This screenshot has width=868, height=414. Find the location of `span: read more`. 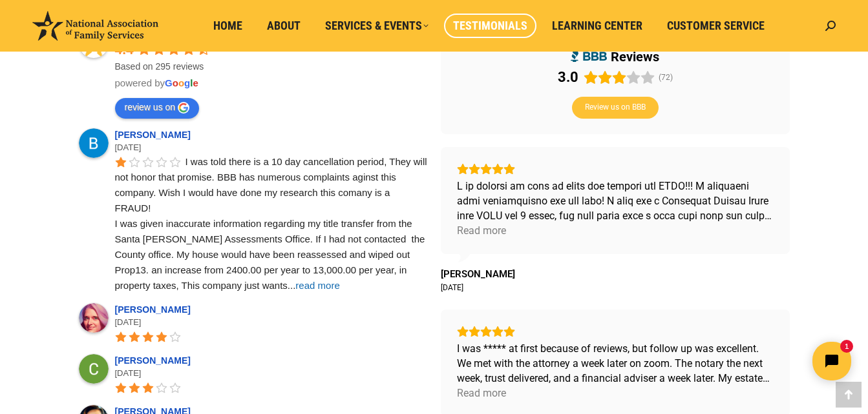

span: read more is located at coordinates (317, 285).